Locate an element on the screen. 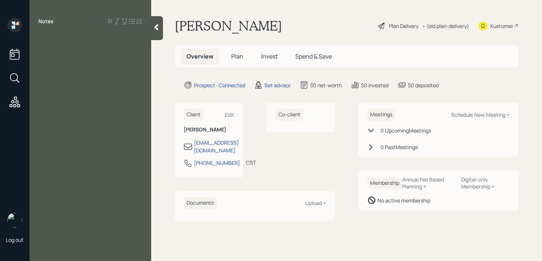 This screenshot has width=542, height=261. div: Annual Fee Based Planning + is located at coordinates (429, 183).